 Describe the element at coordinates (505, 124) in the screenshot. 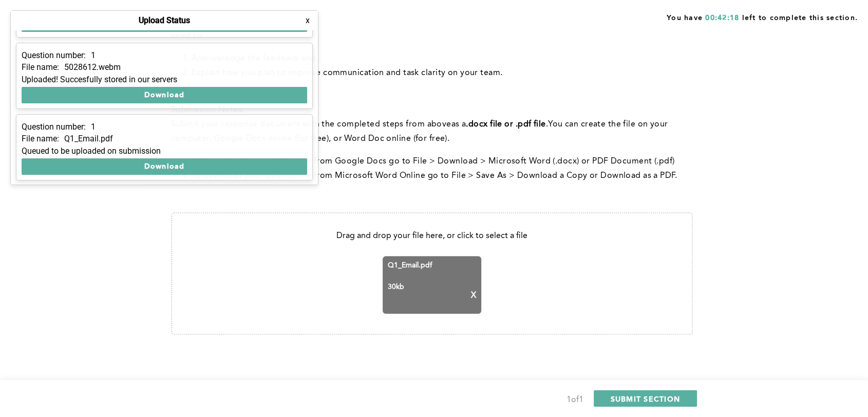

I see `strong: .docx file or .pdf file` at that location.